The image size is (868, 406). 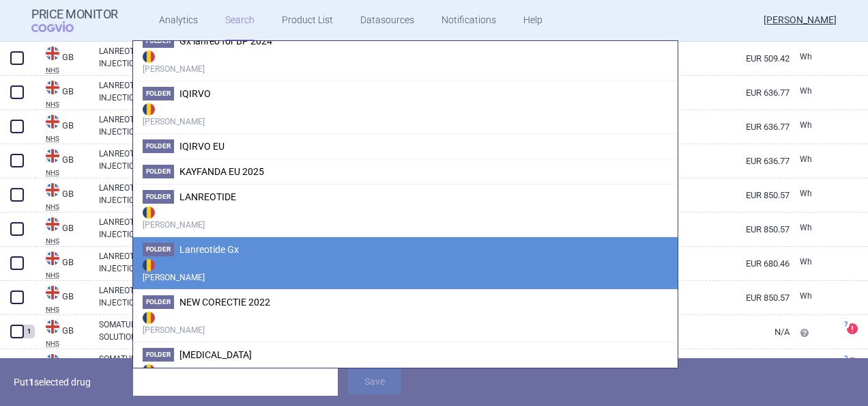 I want to click on p: Put selected drug, so click(x=69, y=382).